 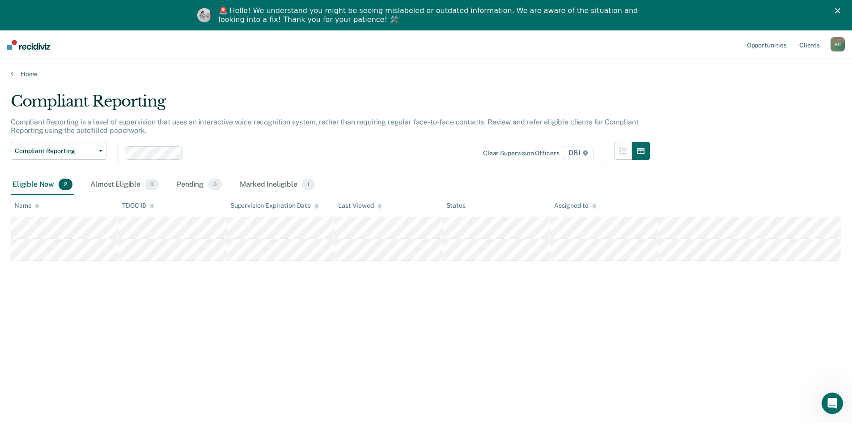 I want to click on div: Pending0, so click(x=199, y=185).